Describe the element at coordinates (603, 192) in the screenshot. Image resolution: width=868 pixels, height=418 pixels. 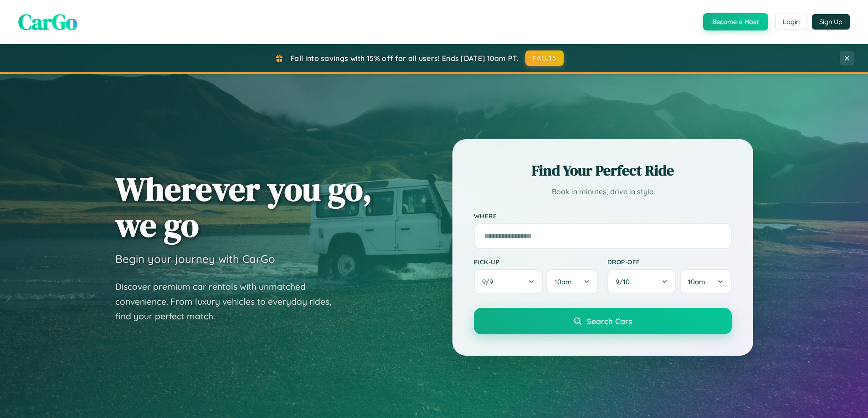
I see `p: Book in minutes, drive in style` at that location.